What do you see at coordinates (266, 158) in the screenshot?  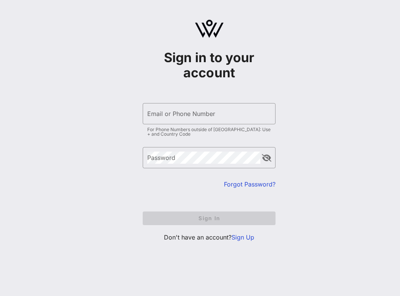 I see `button: append icon` at bounding box center [266, 158].